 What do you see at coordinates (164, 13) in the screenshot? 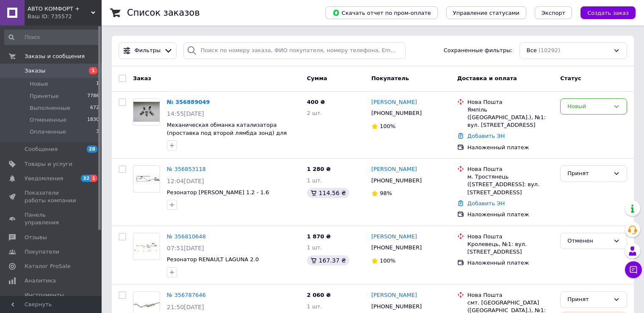
I see `h1: Список заказов` at bounding box center [164, 13].